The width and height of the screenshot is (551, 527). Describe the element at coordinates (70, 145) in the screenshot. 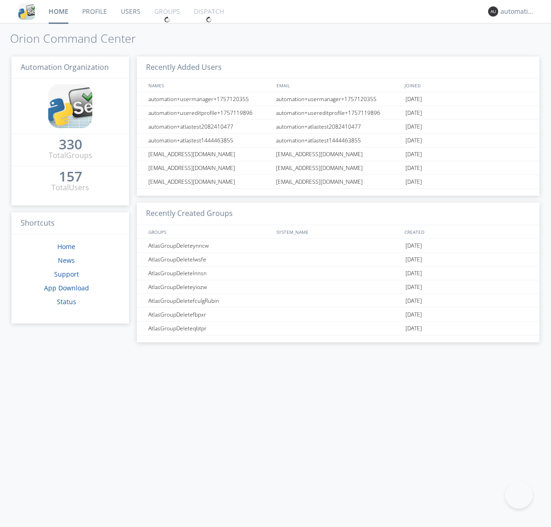

I see `a: 330` at that location.